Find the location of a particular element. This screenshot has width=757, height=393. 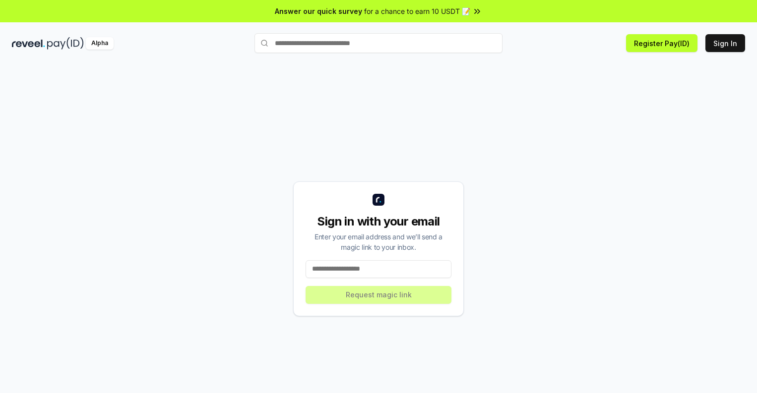

button: Register Pay(ID) is located at coordinates (661, 43).